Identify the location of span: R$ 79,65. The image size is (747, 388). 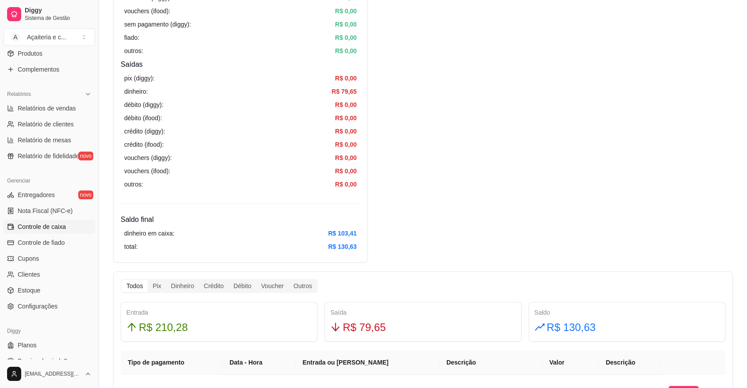
(364, 327).